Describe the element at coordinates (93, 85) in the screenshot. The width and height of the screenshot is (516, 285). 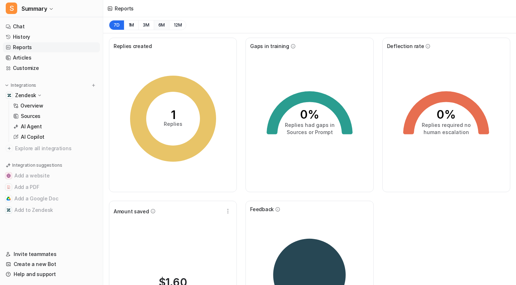
I see `img: menu_add.svg` at that location.